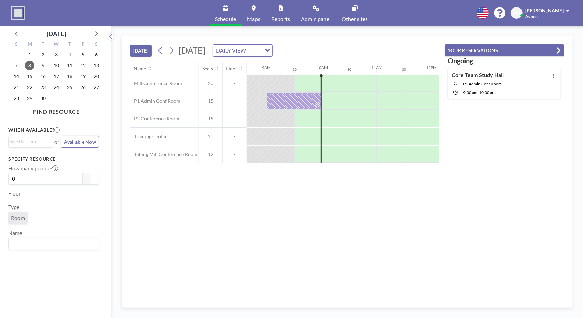 The width and height of the screenshot is (583, 318). Describe the element at coordinates (487, 93) in the screenshot. I see `span: 10:00 AM` at that location.